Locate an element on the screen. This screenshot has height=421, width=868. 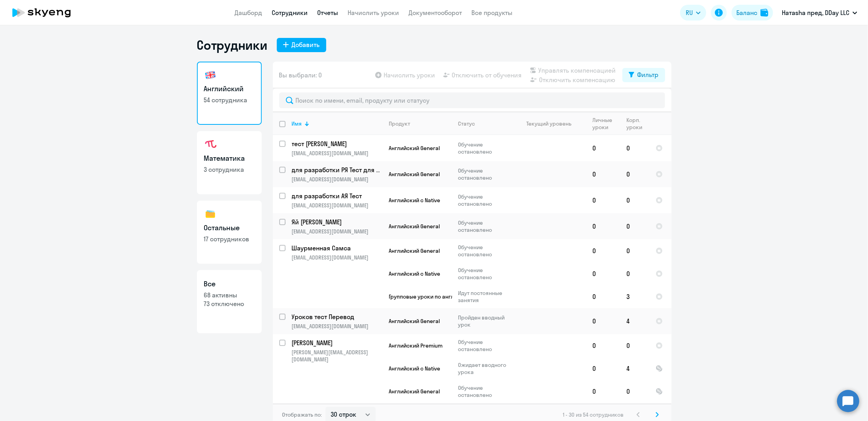
a: Балансbalance is located at coordinates (752, 13).